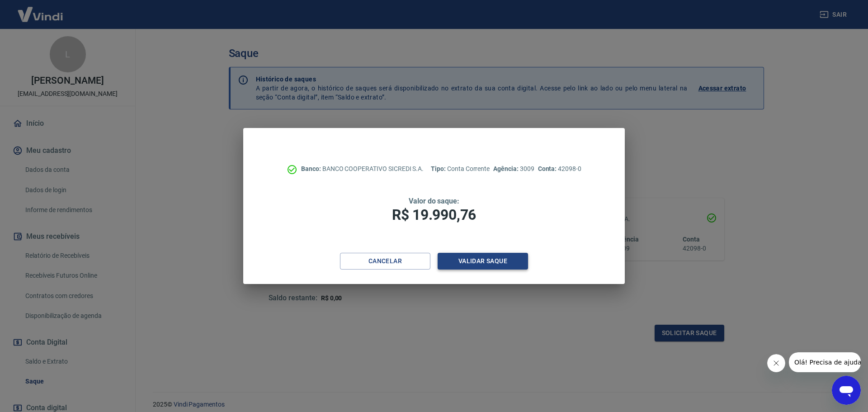  I want to click on button: Cancelar, so click(385, 261).